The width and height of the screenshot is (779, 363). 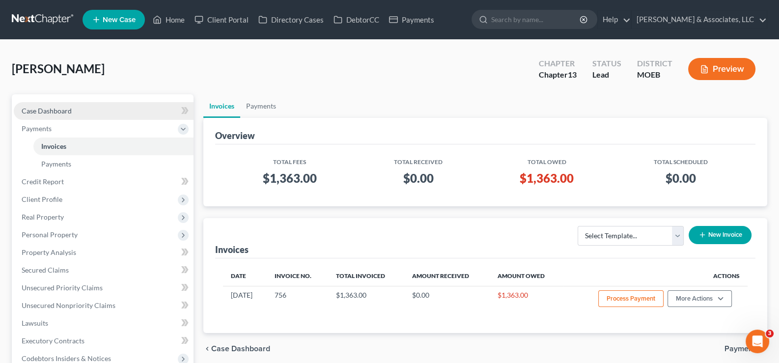 What do you see at coordinates (66, 358) in the screenshot?
I see `span: Codebtors Insiders & Notices` at bounding box center [66, 358].